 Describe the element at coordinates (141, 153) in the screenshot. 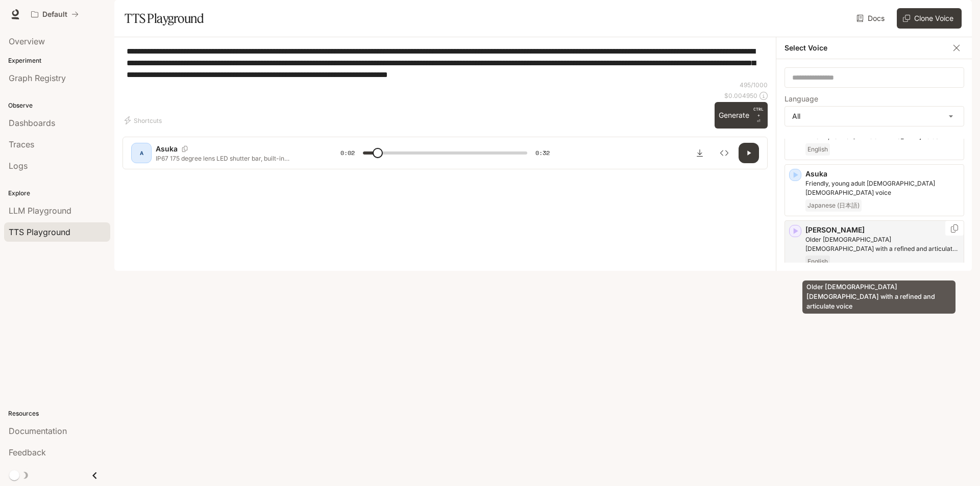

I see `div: A` at that location.